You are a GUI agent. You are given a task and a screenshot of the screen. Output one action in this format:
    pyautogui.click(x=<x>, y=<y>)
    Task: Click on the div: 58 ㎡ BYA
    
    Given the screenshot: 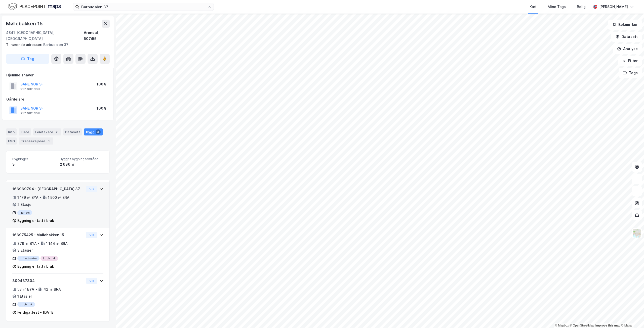 What is the action you would take?
    pyautogui.click(x=26, y=289)
    